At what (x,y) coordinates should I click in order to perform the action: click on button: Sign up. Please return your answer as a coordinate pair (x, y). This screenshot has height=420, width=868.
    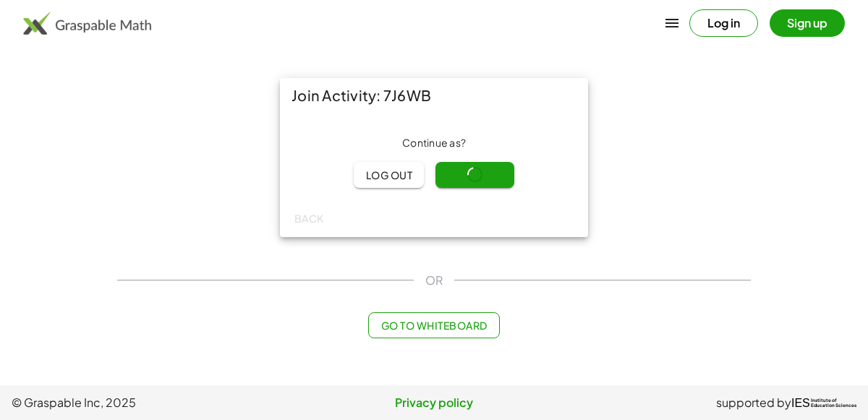
    Looking at the image, I should click on (807, 23).